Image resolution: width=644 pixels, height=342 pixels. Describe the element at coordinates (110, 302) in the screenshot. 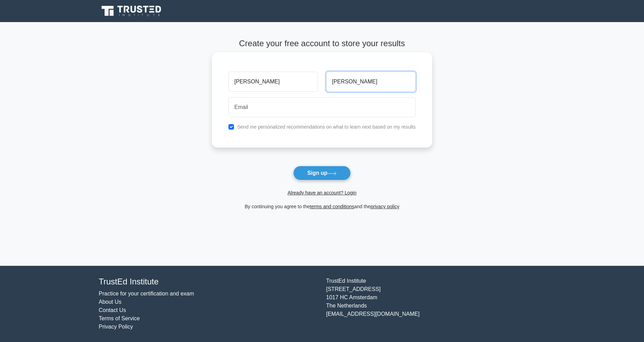

I see `a: About Us` at that location.